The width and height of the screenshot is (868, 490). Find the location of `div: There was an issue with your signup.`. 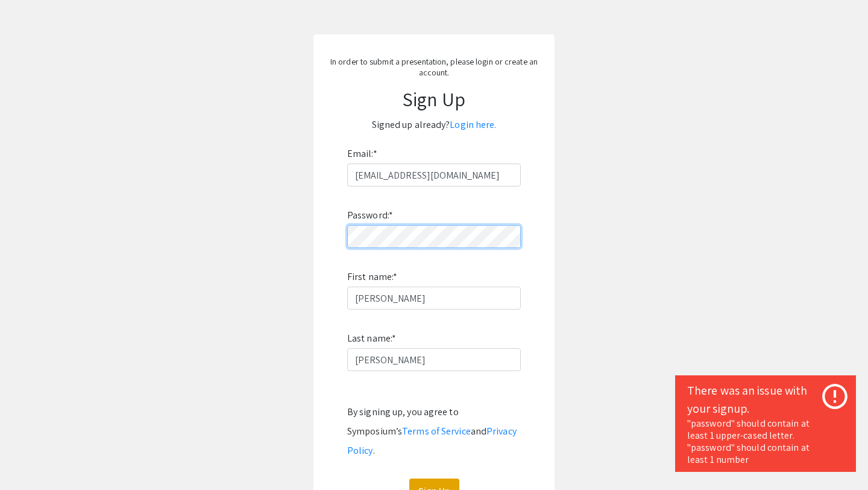

div: There was an issue with your signup. is located at coordinates (765, 399).